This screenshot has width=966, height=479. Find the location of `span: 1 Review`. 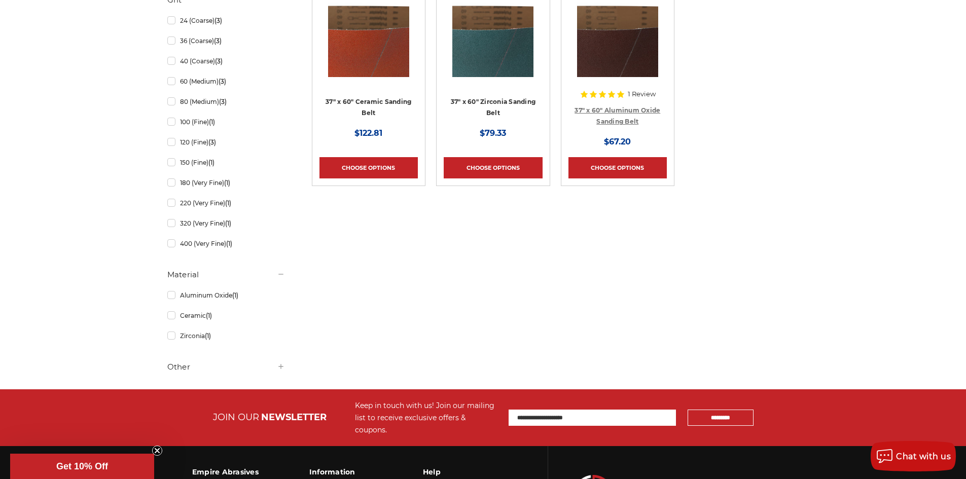

span: 1 Review is located at coordinates (641, 94).